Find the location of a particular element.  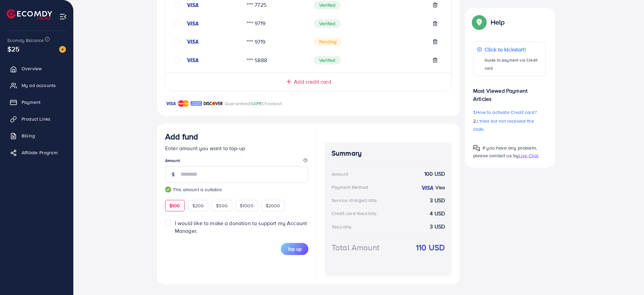

p: Most Viewed Payment Articles is located at coordinates (509, 92).